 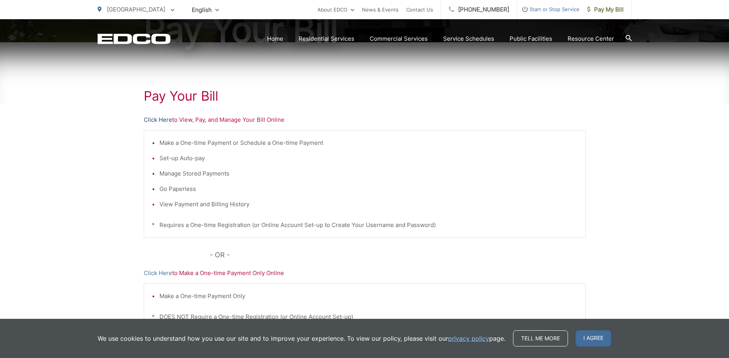 I want to click on a: EDCD logo. Return to the homepage., so click(x=134, y=39).